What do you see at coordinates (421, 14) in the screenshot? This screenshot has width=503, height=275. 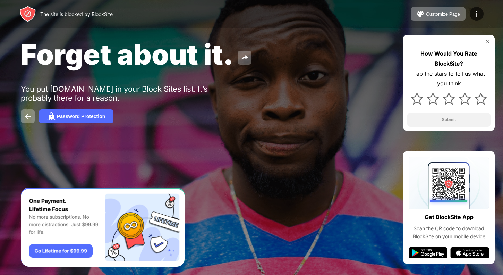 I see `img: pallet.svg` at bounding box center [421, 14].